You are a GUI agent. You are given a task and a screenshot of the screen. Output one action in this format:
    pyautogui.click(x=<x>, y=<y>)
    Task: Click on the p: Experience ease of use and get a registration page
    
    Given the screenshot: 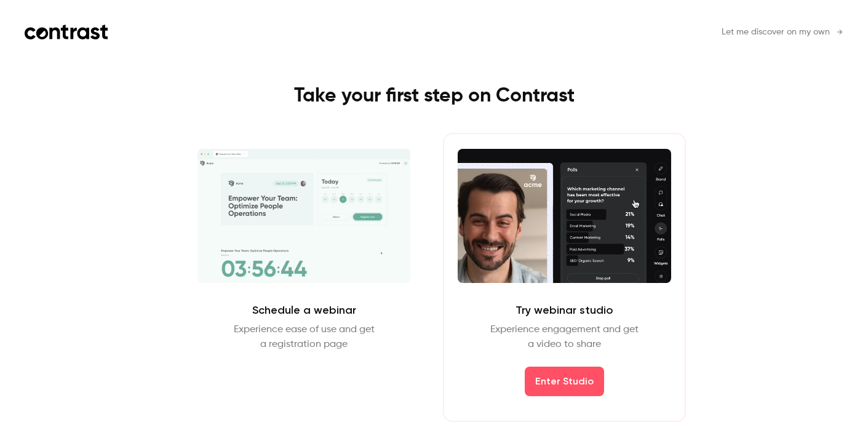 What is the action you would take?
    pyautogui.click(x=304, y=337)
    